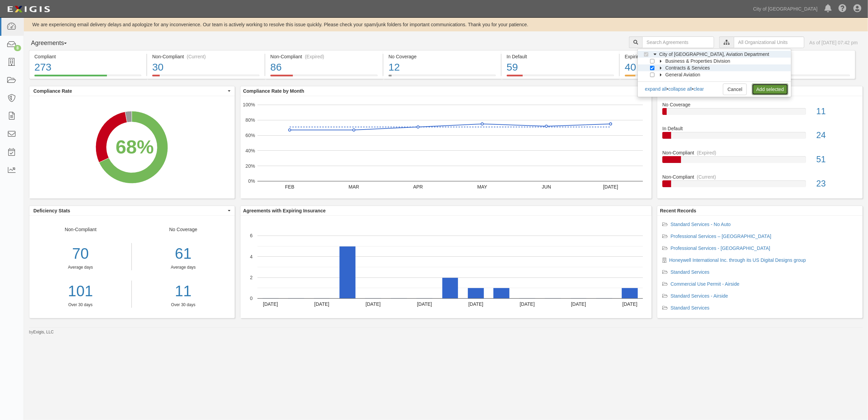  Describe the element at coordinates (837, 184) in the screenshot. I see `div: 23` at that location.